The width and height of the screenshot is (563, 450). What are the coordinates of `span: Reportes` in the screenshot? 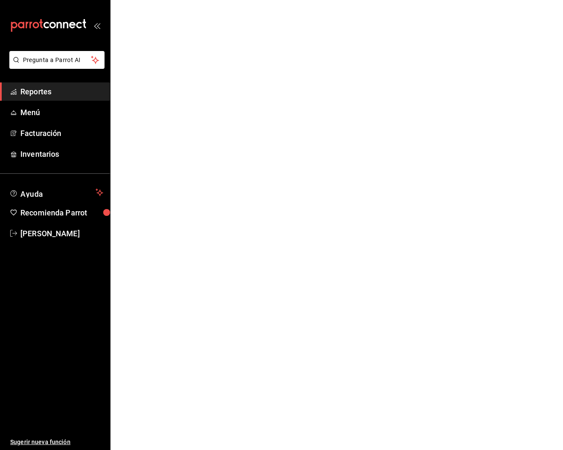 It's located at (62, 91).